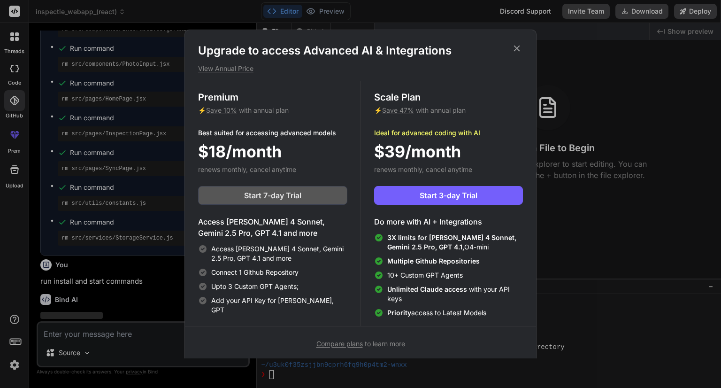 The image size is (721, 388). Describe the element at coordinates (448, 195) in the screenshot. I see `button: Start 3-day Trial` at that location.